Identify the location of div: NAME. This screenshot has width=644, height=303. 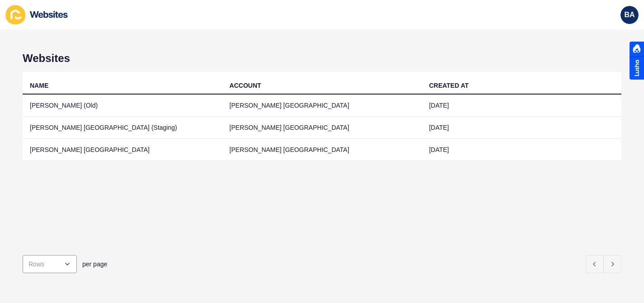
(39, 86).